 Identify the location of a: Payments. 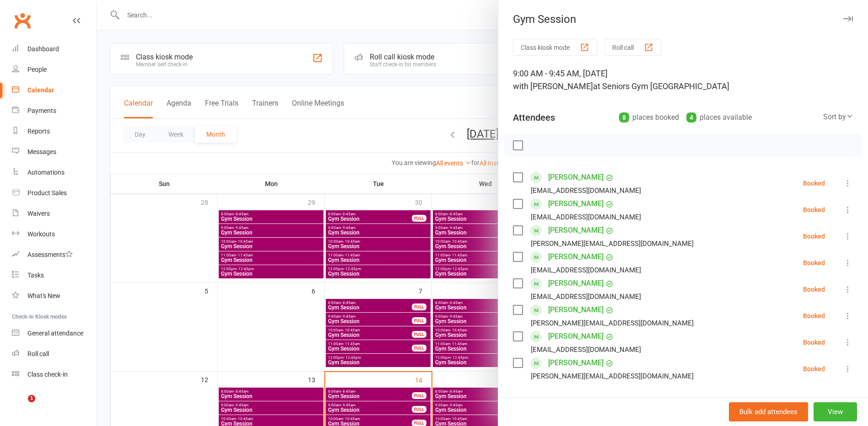
(54, 111).